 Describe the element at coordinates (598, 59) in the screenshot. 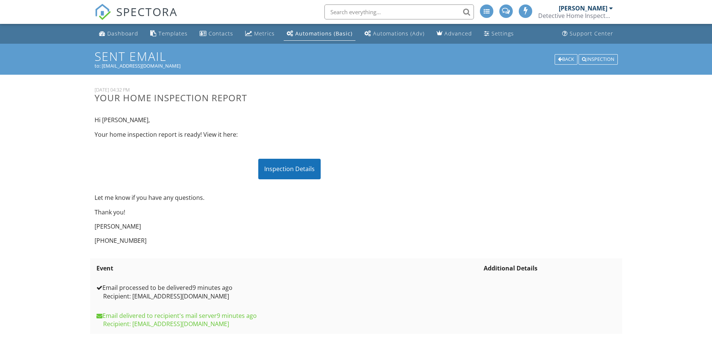

I see `div: Inspection` at that location.